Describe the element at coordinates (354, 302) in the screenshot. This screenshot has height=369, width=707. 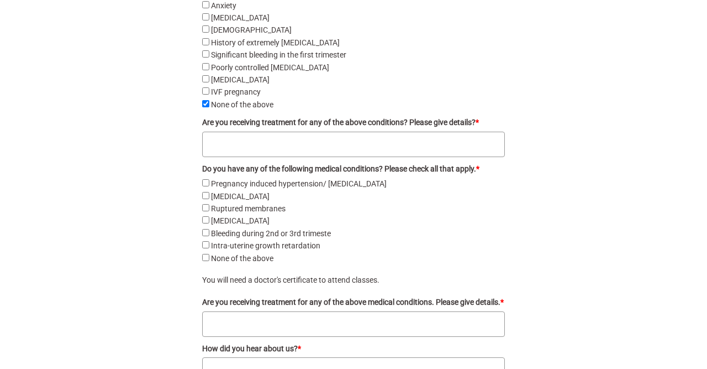
I see `label: Are you receiving treatment for any of the above medical conditions. Please give details.` at that location.